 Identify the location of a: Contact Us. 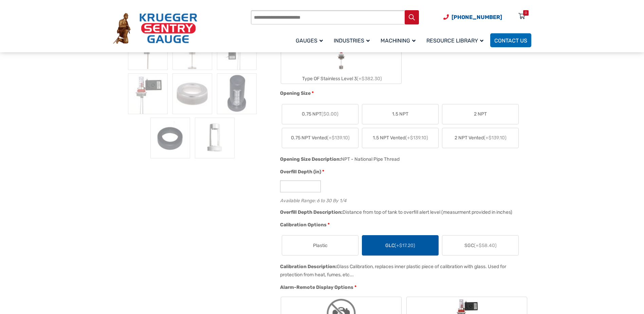
(511, 40).